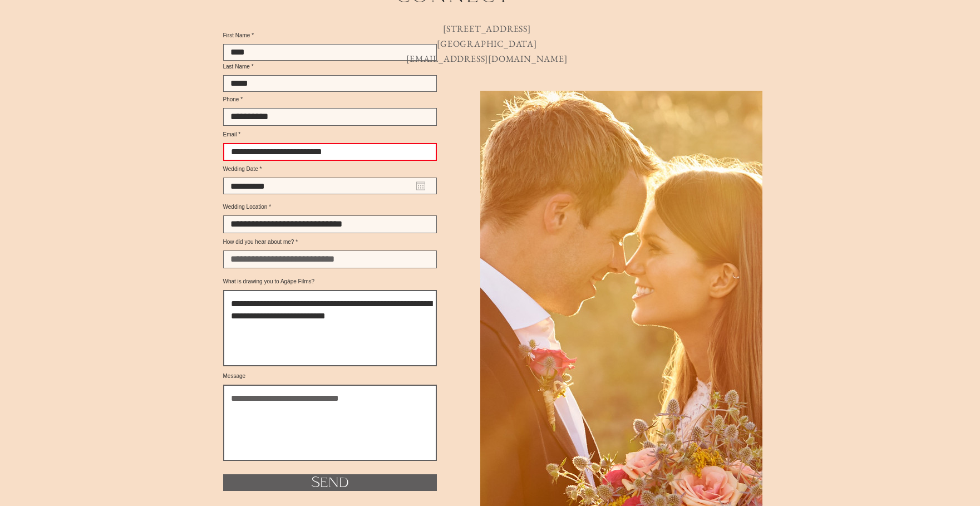 The height and width of the screenshot is (506, 980). Describe the element at coordinates (330, 67) in the screenshot. I see `label: Last Name` at that location.